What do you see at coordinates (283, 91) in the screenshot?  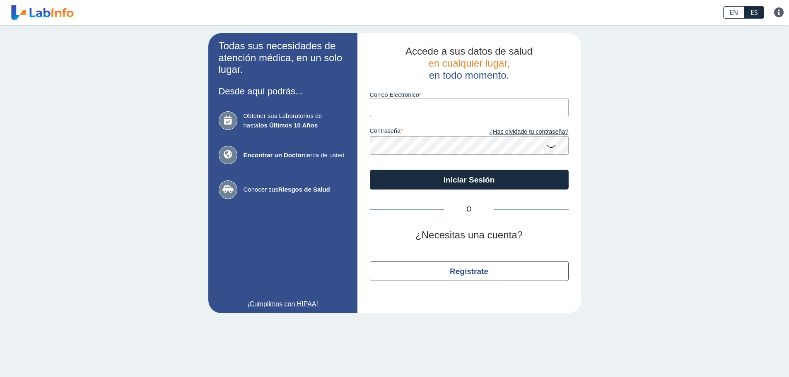 I see `h3: Desde aquí podrás...` at bounding box center [283, 91].